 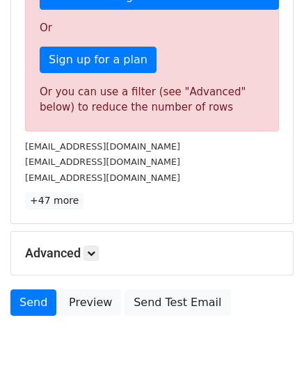 What do you see at coordinates (33, 303) in the screenshot?
I see `a: Send` at bounding box center [33, 303].